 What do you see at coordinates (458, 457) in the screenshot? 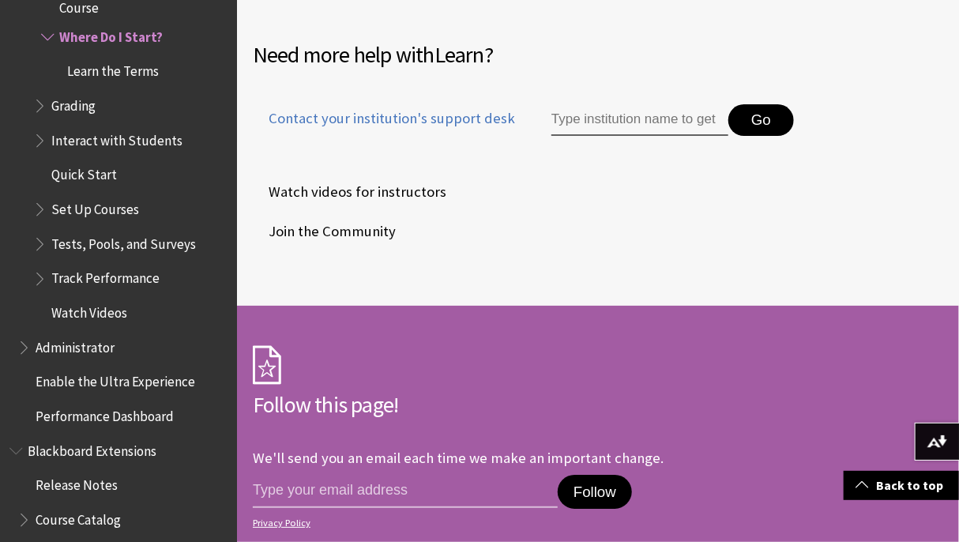
I see `p: We'll send you an email each time we make an important change.` at bounding box center [458, 457].